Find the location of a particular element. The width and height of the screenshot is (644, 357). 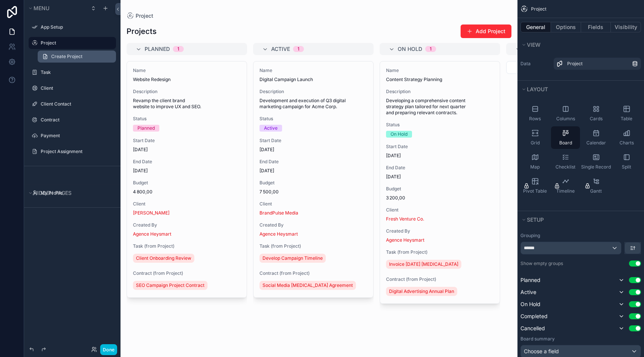

span: Map is located at coordinates (534, 167).